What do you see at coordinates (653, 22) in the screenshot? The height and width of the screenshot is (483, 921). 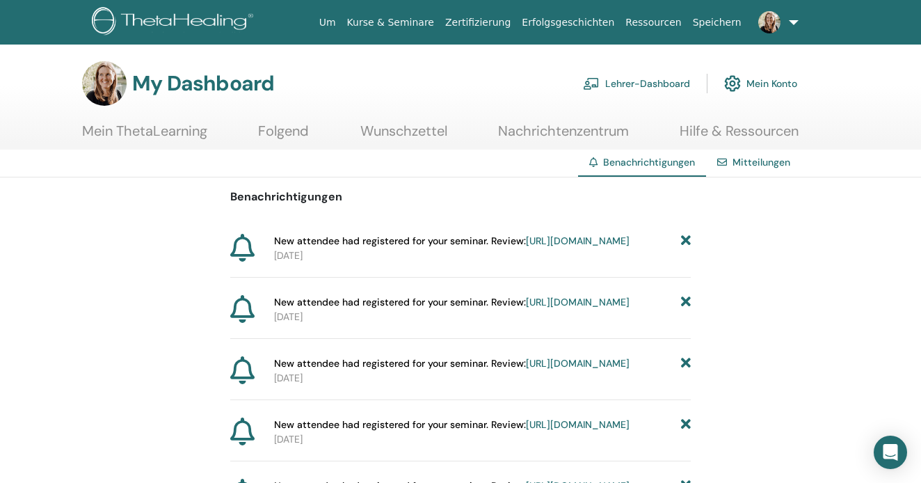 I see `a: Ressourcen` at bounding box center [653, 22].